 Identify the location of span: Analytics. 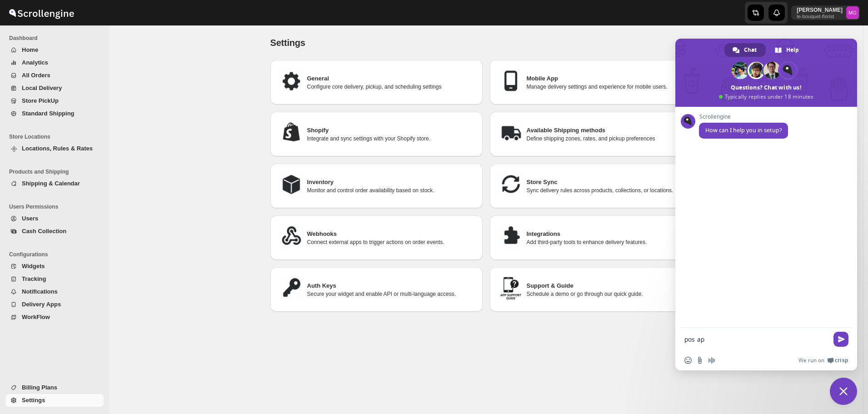
(35, 62).